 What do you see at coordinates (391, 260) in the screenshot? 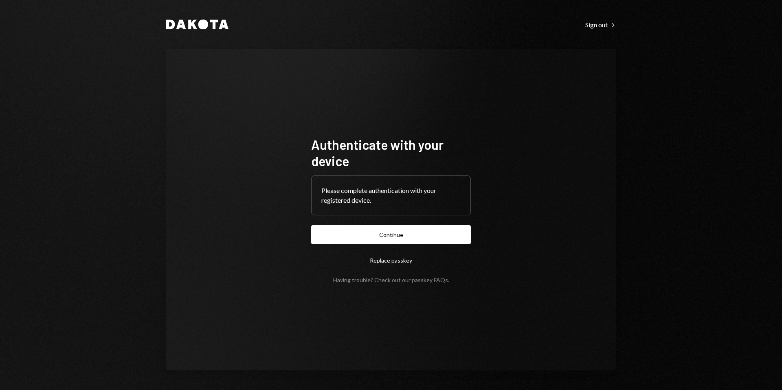
I see `button: Replace passkey` at bounding box center [391, 260].